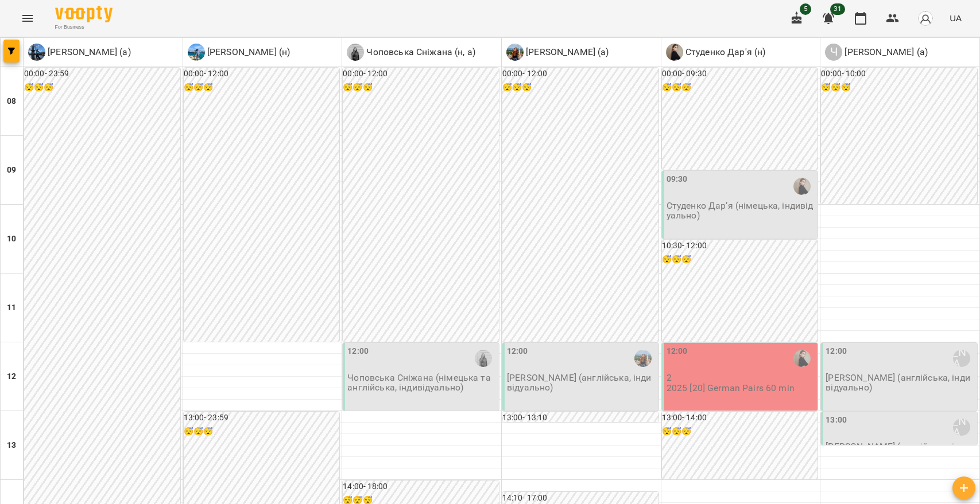  I want to click on img: С, so click(675, 52).